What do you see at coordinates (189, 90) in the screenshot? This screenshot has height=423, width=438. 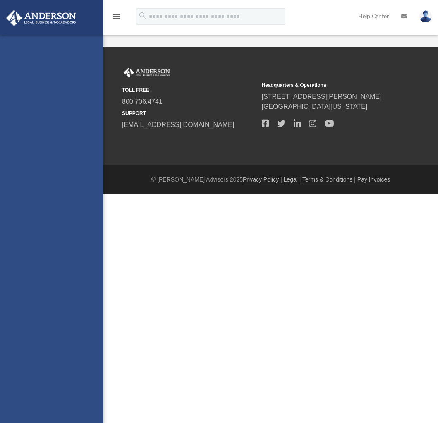 I see `small: TOLL FREE` at bounding box center [189, 90].